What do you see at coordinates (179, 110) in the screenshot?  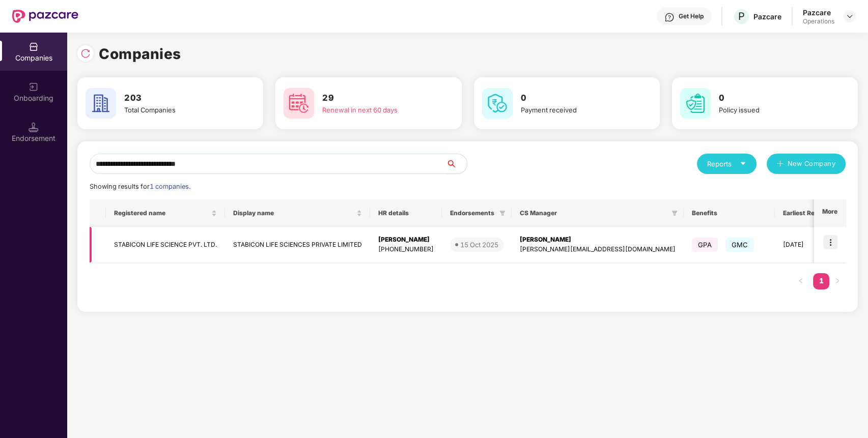 I see `div: Total Companies` at bounding box center [179, 110].